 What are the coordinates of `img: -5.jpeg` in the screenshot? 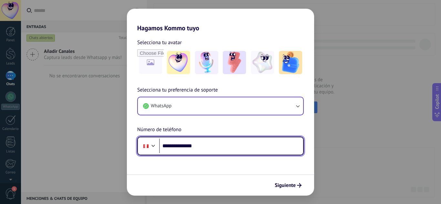 It's located at (290, 63).